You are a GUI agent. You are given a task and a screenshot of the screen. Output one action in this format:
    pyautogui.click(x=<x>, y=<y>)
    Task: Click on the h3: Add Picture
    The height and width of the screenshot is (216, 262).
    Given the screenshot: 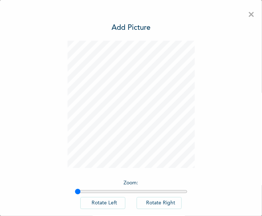 What is the action you would take?
    pyautogui.click(x=131, y=28)
    